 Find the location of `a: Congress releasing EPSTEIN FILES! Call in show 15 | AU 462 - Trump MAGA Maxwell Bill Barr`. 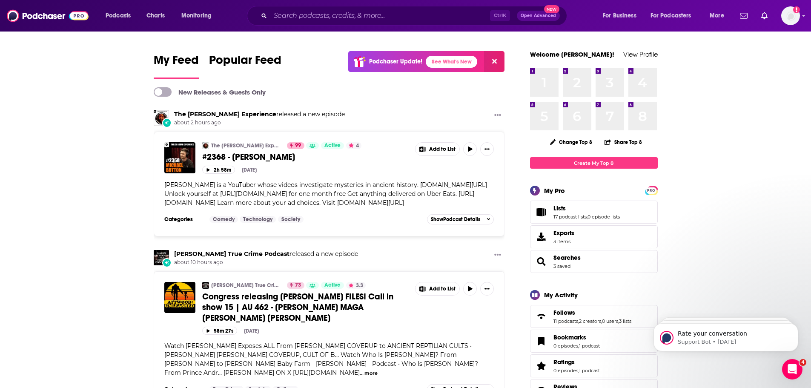

a: Congress releasing EPSTEIN FILES! Call in show 15 | AU 462 - Trump MAGA Maxwell Bill Barr is located at coordinates (180, 297).